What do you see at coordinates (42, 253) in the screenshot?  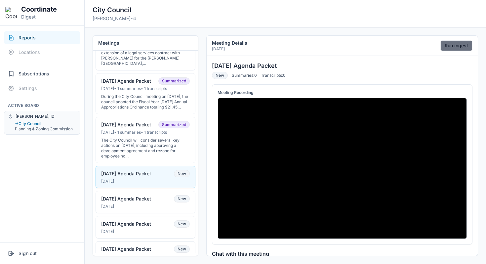 I see `button: Sign out` at bounding box center [42, 253].